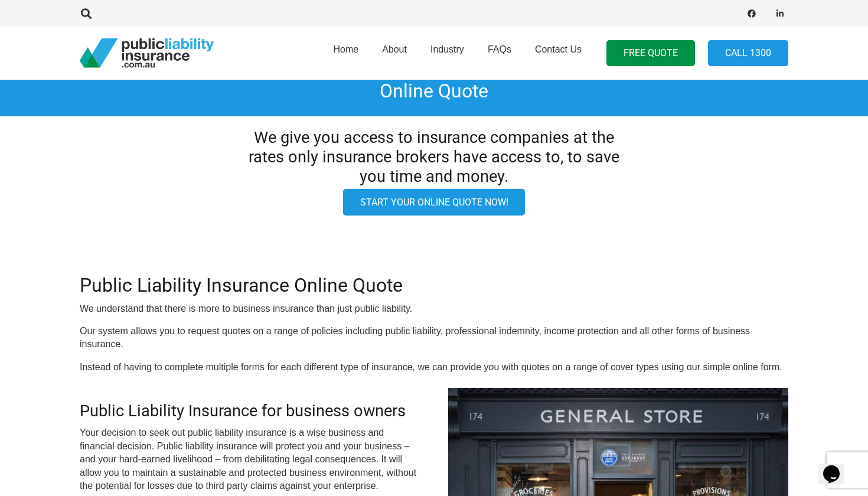 The height and width of the screenshot is (496, 868). Describe the element at coordinates (434, 338) in the screenshot. I see `p: Our system allows you to request quotes on a range of policies including public liability, profes...` at that location.